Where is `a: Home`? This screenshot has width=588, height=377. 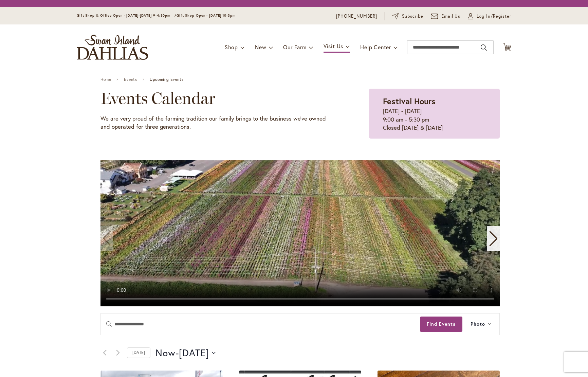
a: Home is located at coordinates (105, 80).